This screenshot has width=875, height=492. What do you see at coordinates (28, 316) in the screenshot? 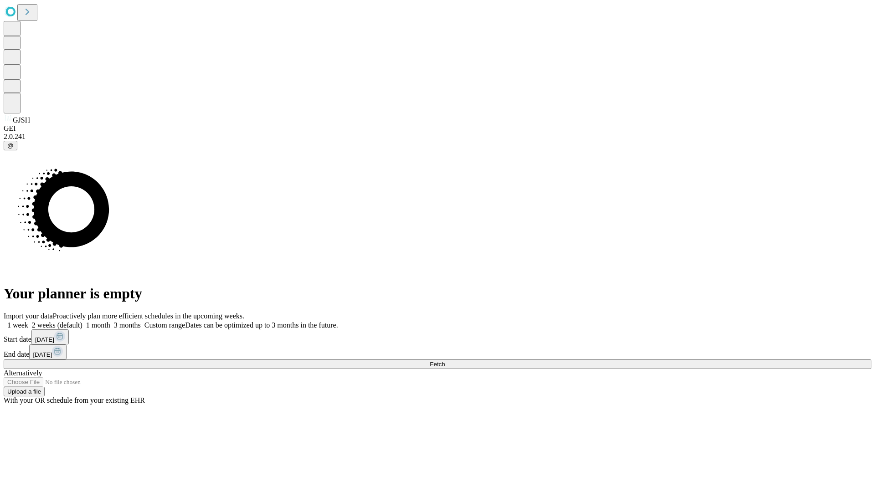
I see `span: Import your data` at bounding box center [28, 316].